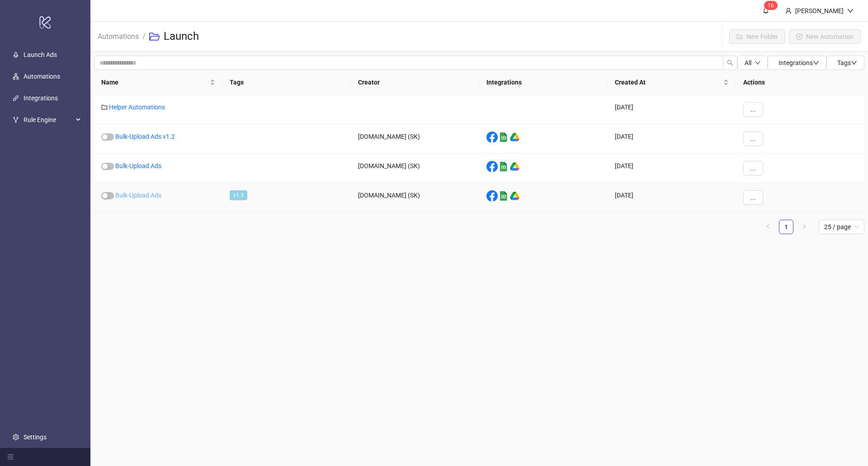 Image resolution: width=868 pixels, height=466 pixels. Describe the element at coordinates (845, 63) in the screenshot. I see `button: Tagsdown` at that location.